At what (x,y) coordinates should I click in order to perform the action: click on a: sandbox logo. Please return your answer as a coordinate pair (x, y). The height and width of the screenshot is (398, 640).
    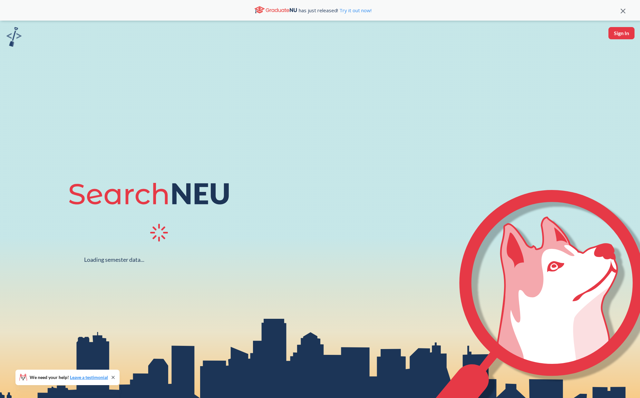
    Looking at the image, I should click on (14, 38).